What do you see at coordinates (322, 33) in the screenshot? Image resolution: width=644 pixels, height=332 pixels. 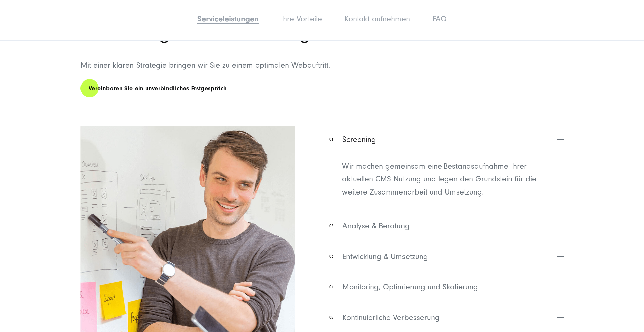 I see `h2: Unser Vorgehen als CMS Agentur` at bounding box center [322, 33].